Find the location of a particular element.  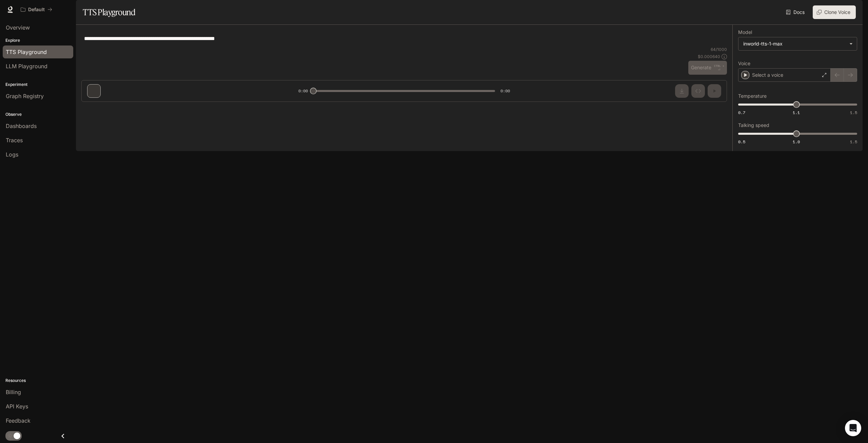

p: Model is located at coordinates (745, 32).